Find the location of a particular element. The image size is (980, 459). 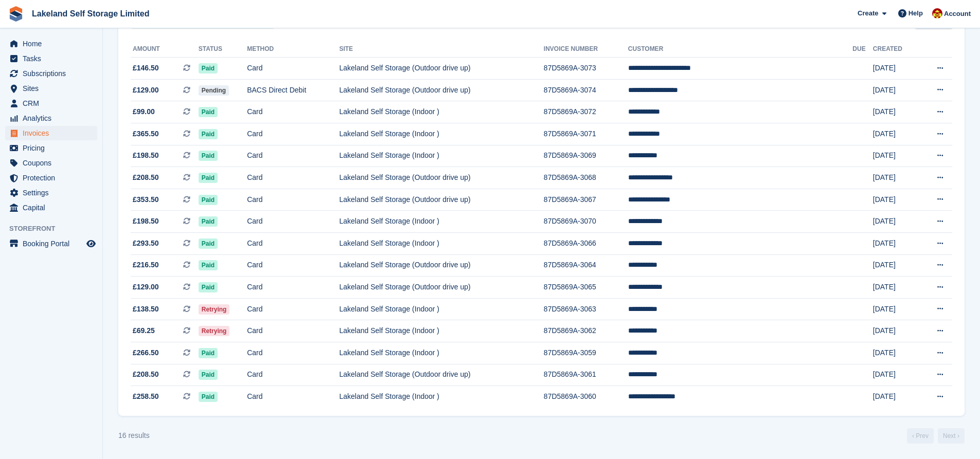

span: Storefront is located at coordinates (56, 229).